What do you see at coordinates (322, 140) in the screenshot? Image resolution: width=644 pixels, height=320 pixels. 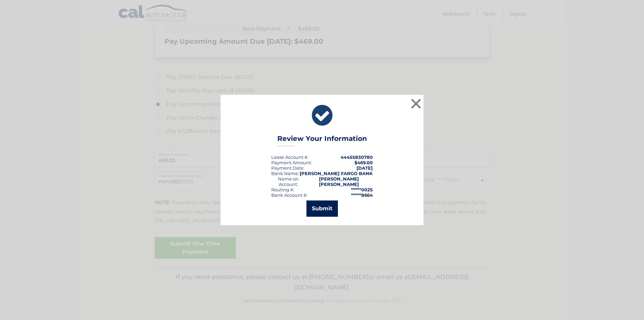 I see `h3: Review Your Information` at bounding box center [322, 140].